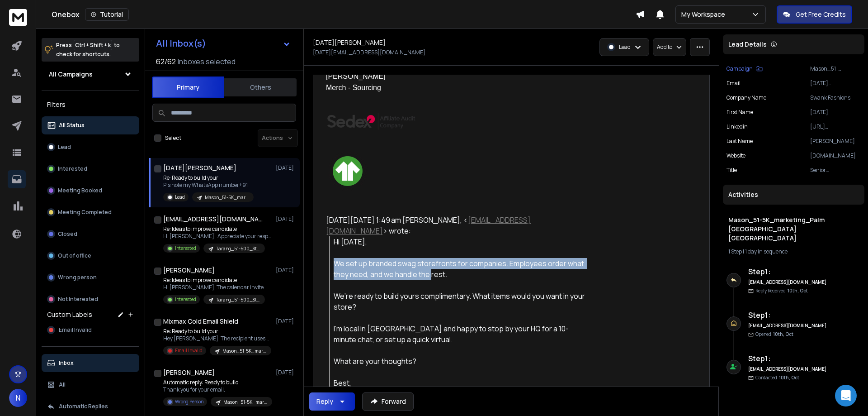  What do you see at coordinates (820, 14) in the screenshot?
I see `p: Get Free Credits` at bounding box center [820, 14].